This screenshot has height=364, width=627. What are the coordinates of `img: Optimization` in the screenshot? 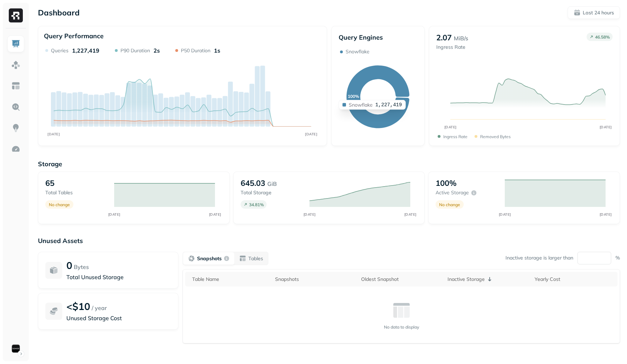 It's located at (16, 149).